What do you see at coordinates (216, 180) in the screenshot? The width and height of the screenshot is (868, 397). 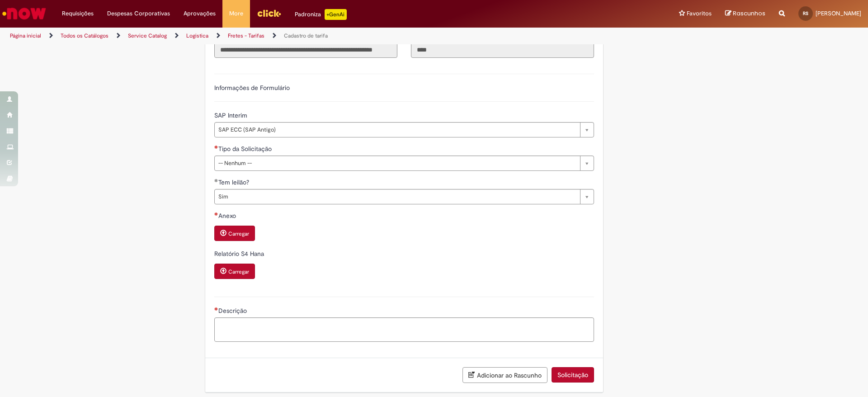 I see `span: Obrigatório Preenchido` at bounding box center [216, 180].